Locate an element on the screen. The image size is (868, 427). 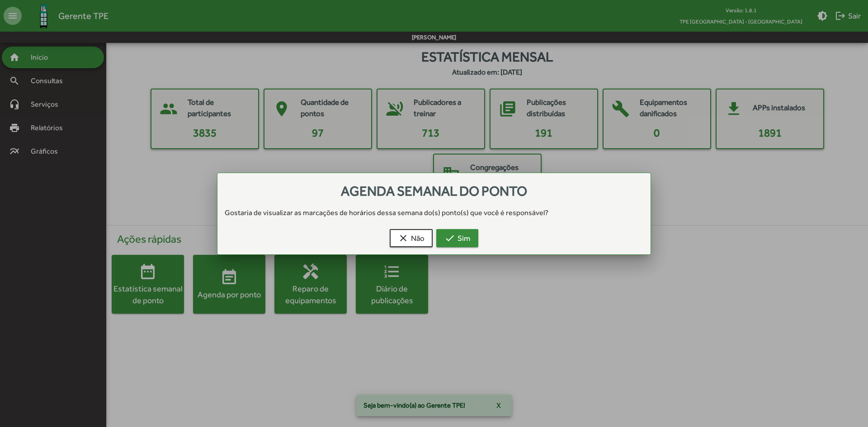
mat-icon: clear is located at coordinates (403, 238).